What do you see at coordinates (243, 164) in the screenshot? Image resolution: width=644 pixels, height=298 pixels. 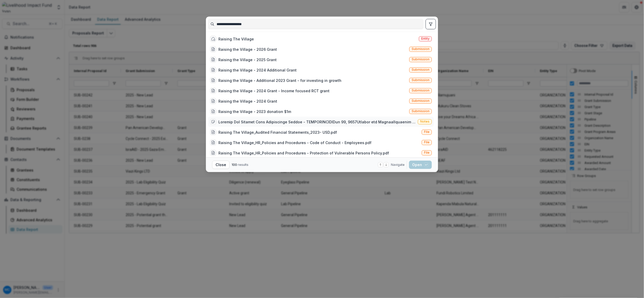 I see `span: results` at bounding box center [243, 164].